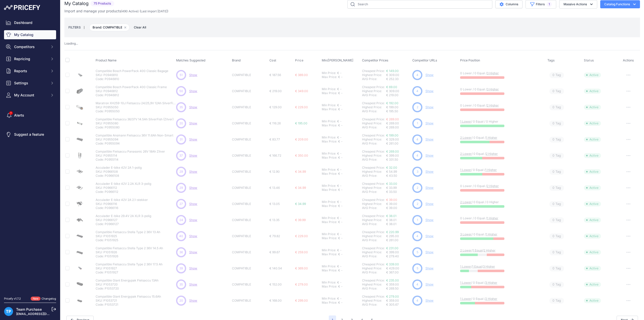 Image resolution: width=644 pixels, height=320 pixels. What do you see at coordinates (181, 172) in the screenshot?
I see `span: 29` at bounding box center [181, 172].